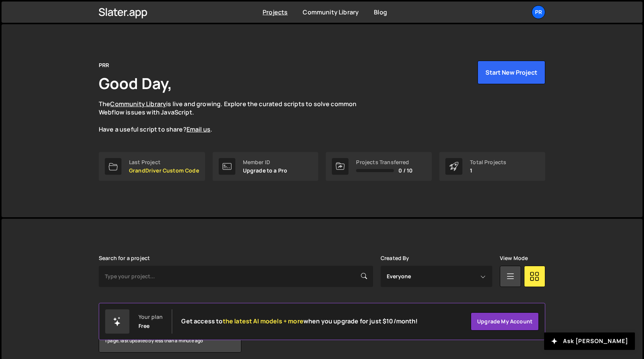 This screenshot has width=644, height=359. Describe the element at coordinates (381, 12) in the screenshot. I see `a: Blog` at that location.